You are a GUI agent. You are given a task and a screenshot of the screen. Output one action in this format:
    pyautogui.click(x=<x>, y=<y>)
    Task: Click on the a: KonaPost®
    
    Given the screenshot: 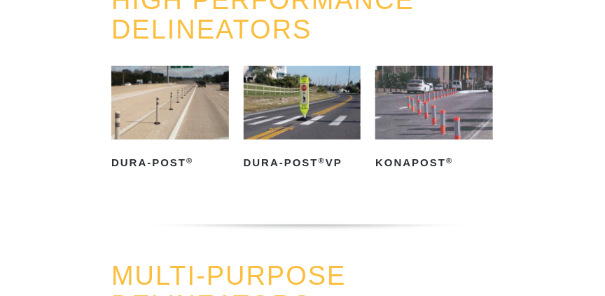 What is the action you would take?
    pyautogui.click(x=434, y=120)
    